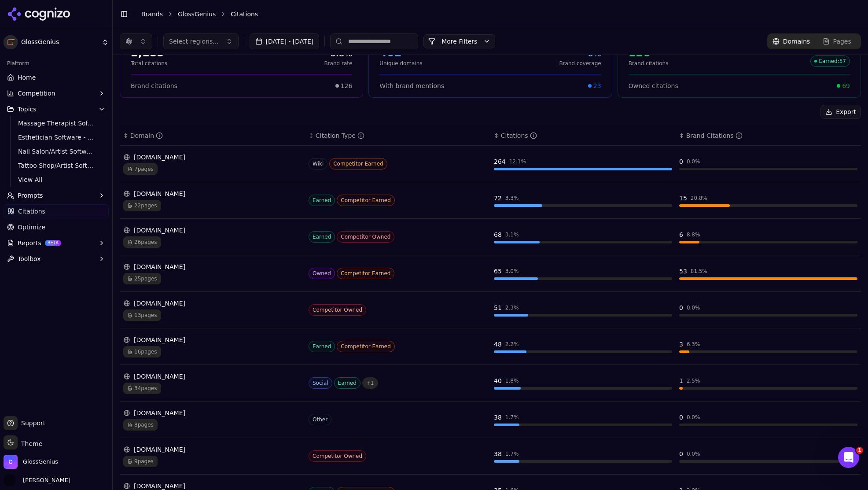 Image resolution: width=868 pixels, height=490 pixels. I want to click on p: Brand rate, so click(338, 63).